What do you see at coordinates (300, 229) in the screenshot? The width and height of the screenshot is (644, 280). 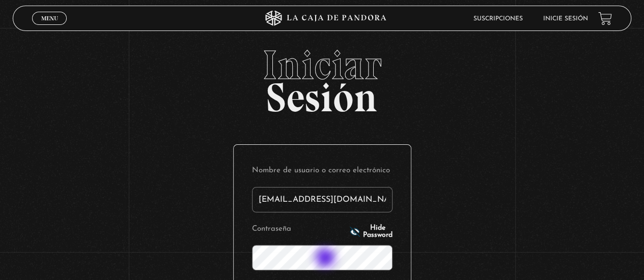 I see `label: Contraseña` at bounding box center [300, 229].